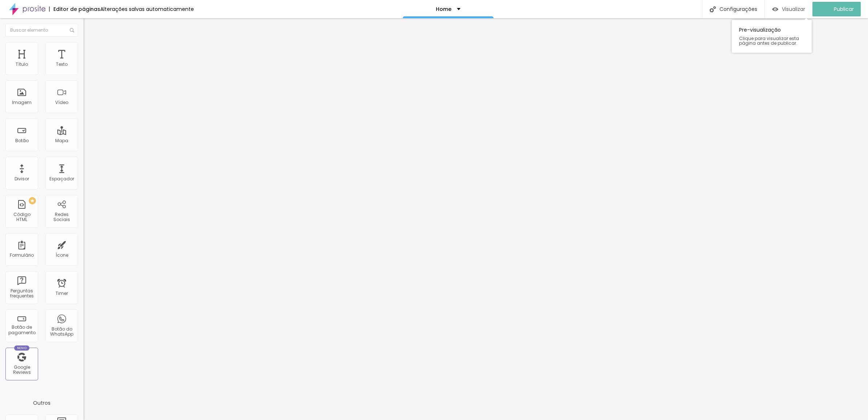  I want to click on div: Formulário, so click(21, 256).